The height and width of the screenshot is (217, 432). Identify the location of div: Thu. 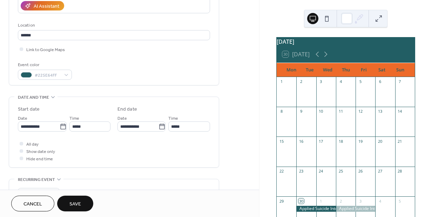
(346, 70).